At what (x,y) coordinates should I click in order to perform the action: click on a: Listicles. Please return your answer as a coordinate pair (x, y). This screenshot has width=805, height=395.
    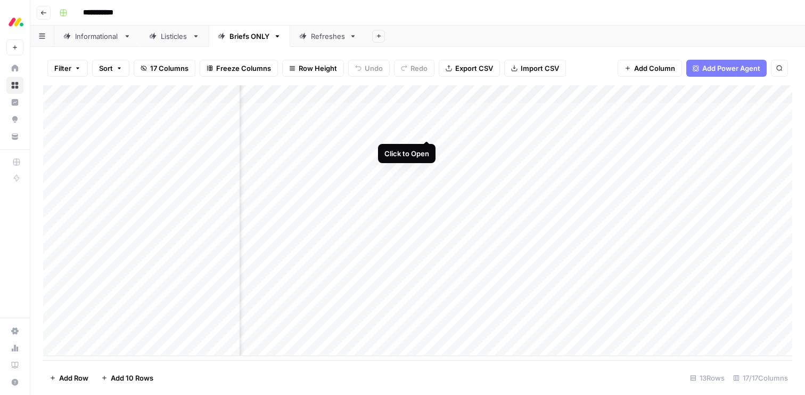
    Looking at the image, I should click on (174, 36).